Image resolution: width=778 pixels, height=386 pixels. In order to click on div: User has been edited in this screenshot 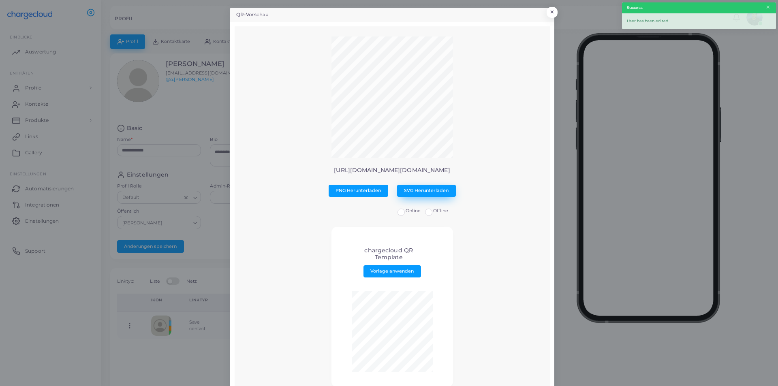, I will do `click(699, 21)`.